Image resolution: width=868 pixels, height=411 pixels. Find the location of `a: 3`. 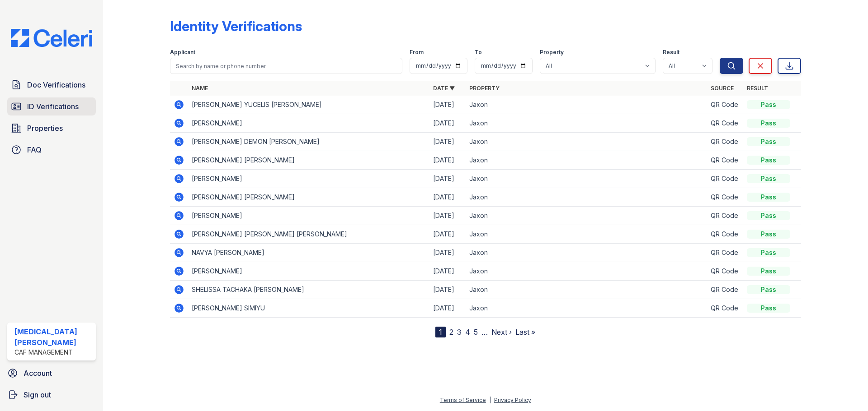

a: 3 is located at coordinates (459, 333).